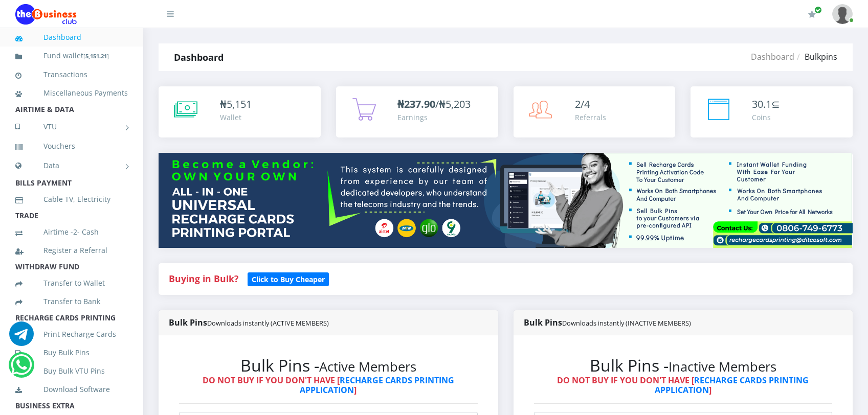  Describe the element at coordinates (812, 14) in the screenshot. I see `i: Renew/Upgrade Subscription` at that location.